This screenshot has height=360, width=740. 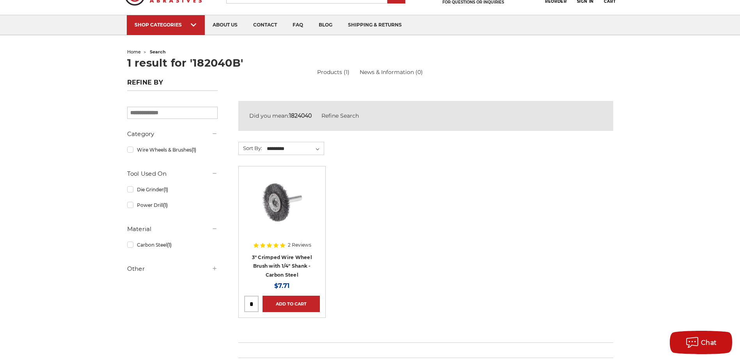 I want to click on a: shipping & returns, so click(x=375, y=25).